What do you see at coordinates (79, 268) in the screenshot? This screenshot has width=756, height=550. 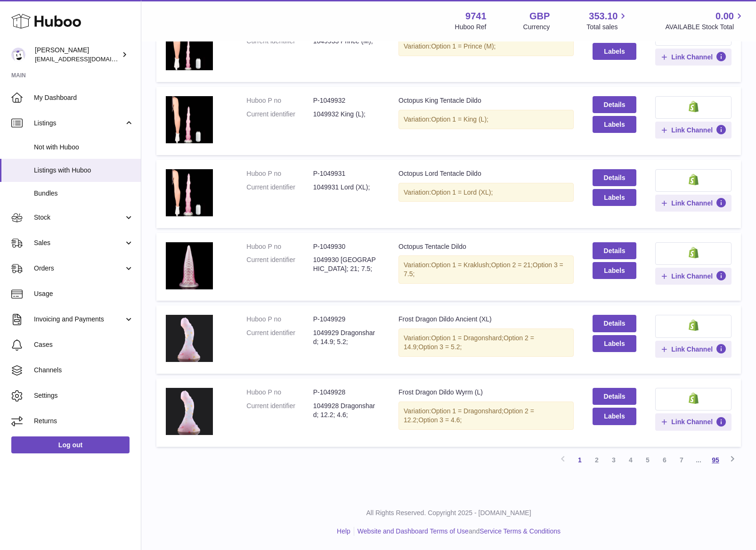 I see `span: Orders` at bounding box center [79, 268].